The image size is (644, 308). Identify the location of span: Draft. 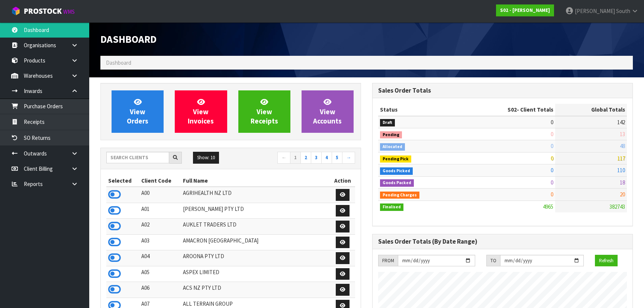
(388, 123).